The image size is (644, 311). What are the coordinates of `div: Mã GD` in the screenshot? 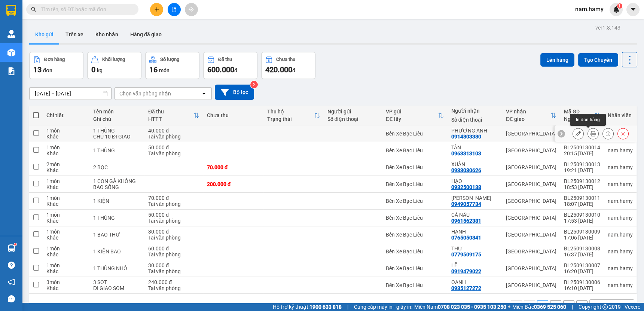 It's located at (579, 112).